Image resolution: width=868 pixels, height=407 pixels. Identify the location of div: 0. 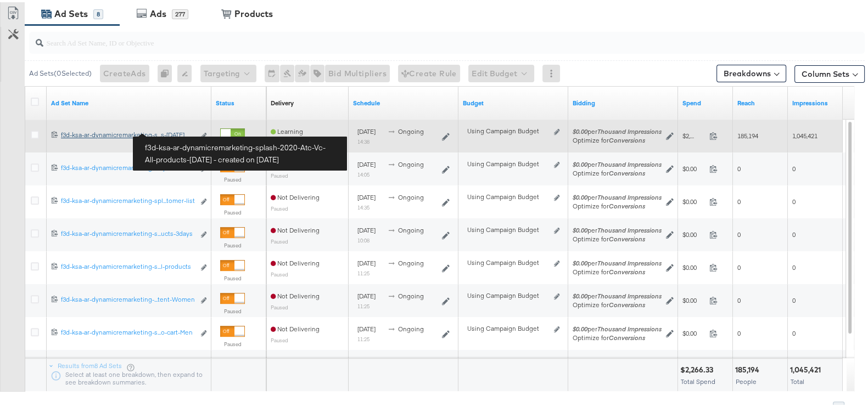
(167, 71).